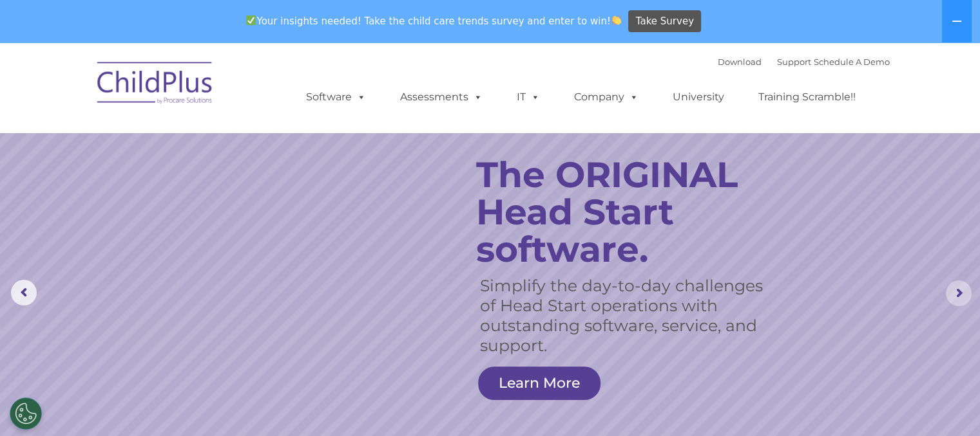 The width and height of the screenshot is (980, 436). What do you see at coordinates (434, 20) in the screenshot?
I see `span: Your insights needed! Take the child care trends survey and enter to win!` at bounding box center [434, 20].